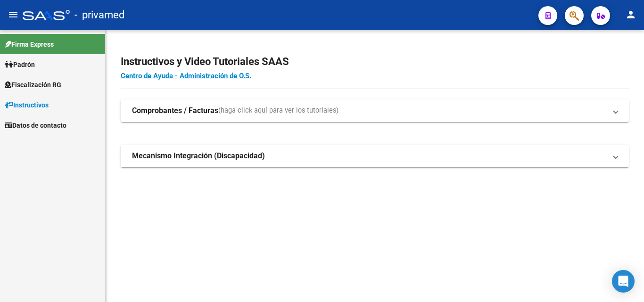  What do you see at coordinates (33, 85) in the screenshot?
I see `span: Fiscalización RG` at bounding box center [33, 85].